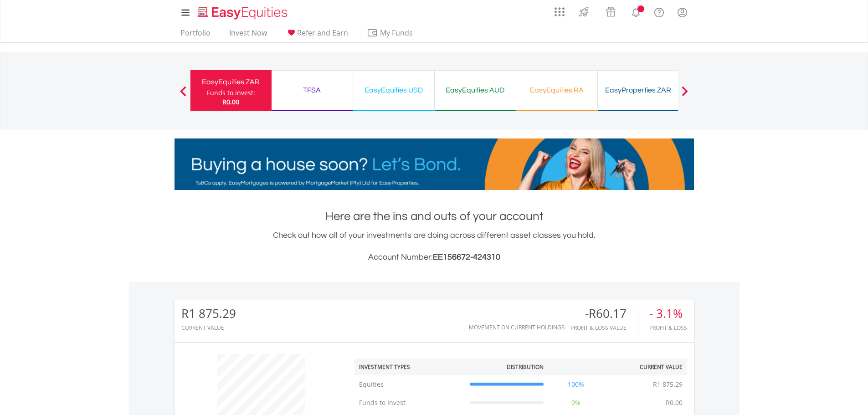  Describe the element at coordinates (604, 313) in the screenshot. I see `div: -R60.17` at that location.